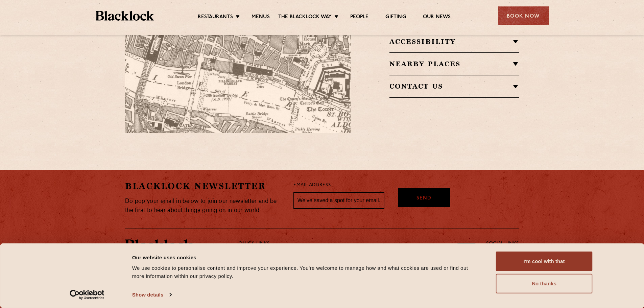  I want to click on img: B-Corp-Logo-Black-RGB.svg, so click(440, 260).